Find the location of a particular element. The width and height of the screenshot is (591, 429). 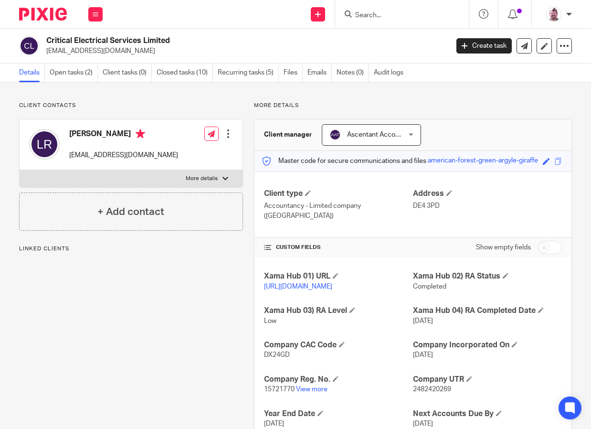

i: Primary is located at coordinates (140, 134).